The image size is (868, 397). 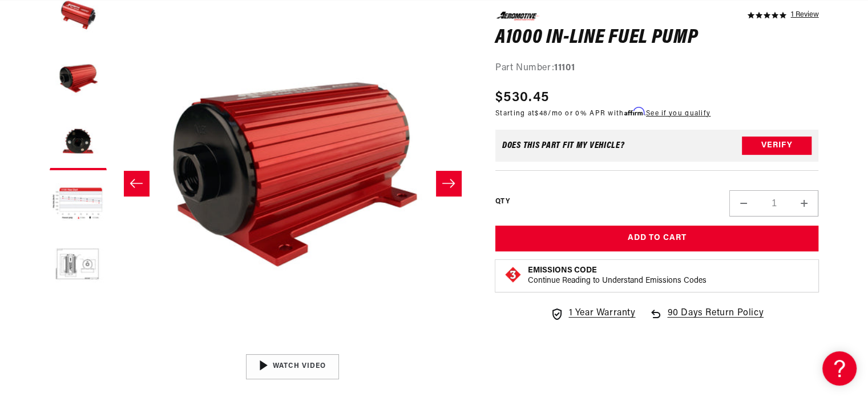 I want to click on button: Load image 4 in gallery view, so click(x=78, y=204).